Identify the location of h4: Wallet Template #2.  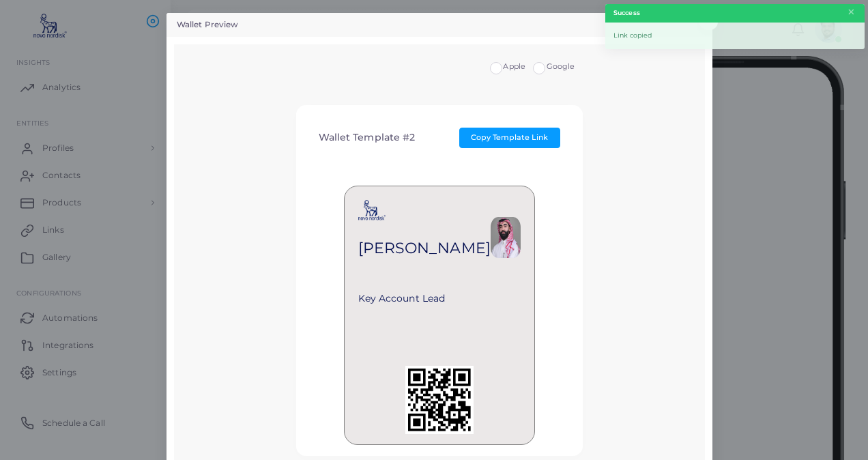
(367, 137).